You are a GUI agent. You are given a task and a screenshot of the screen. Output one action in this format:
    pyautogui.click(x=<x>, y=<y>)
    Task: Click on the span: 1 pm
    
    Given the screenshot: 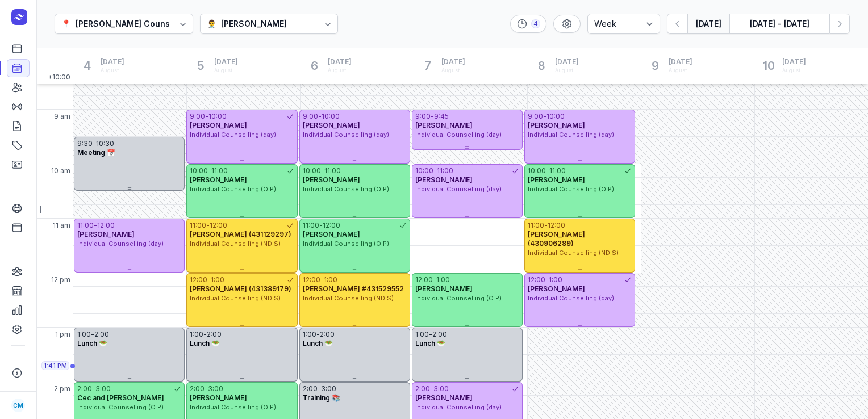 What is the action you would take?
    pyautogui.click(x=62, y=334)
    